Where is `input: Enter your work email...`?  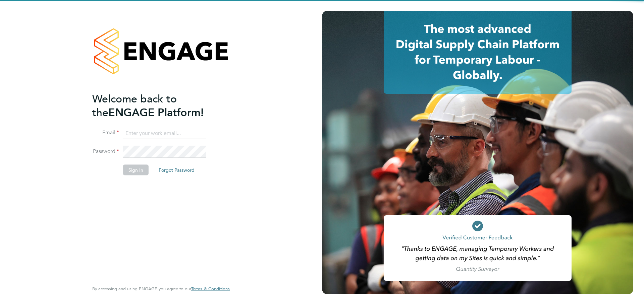 input: Enter your work email... is located at coordinates (165, 133).